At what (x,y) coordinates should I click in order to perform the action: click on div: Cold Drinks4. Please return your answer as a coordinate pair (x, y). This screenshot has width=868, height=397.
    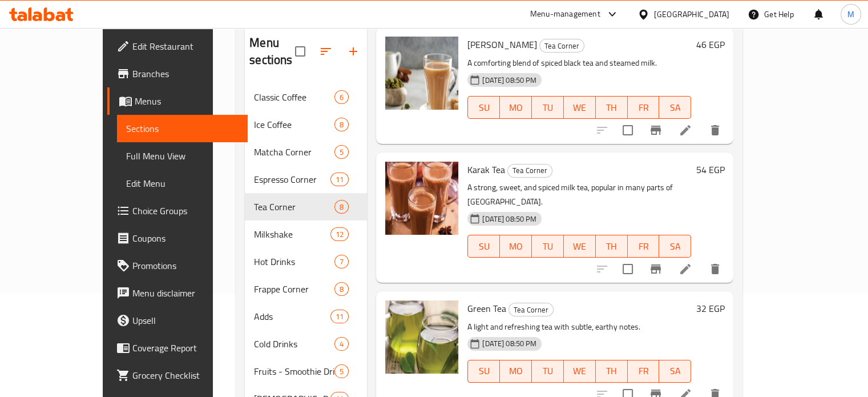
    Looking at the image, I should click on (306, 344).